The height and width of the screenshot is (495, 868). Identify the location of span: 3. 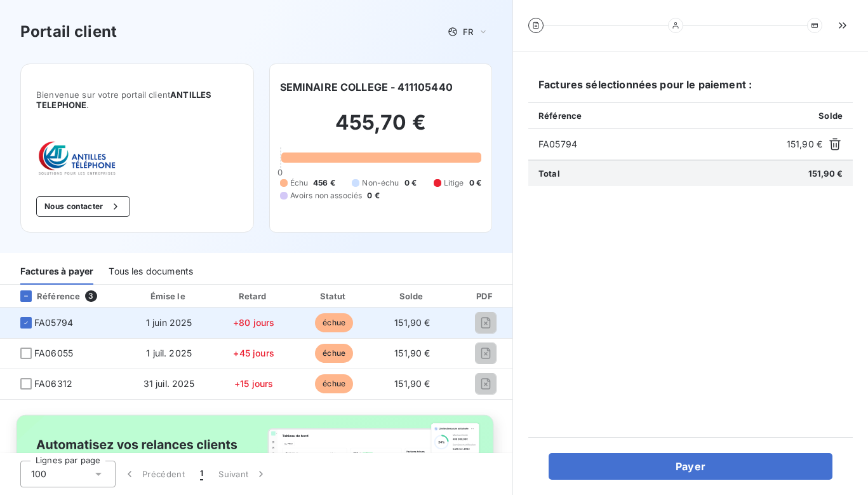
(91, 296).